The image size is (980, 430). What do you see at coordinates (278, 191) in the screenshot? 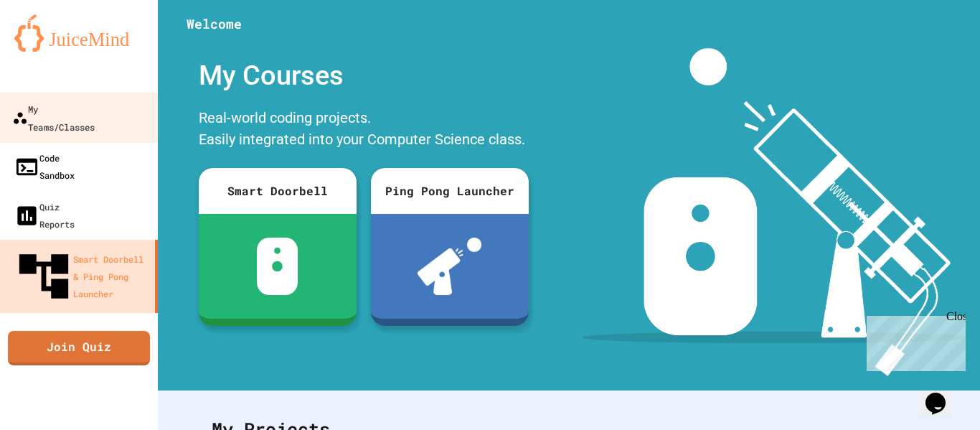
I see `div: Smart Doorbell` at bounding box center [278, 191].